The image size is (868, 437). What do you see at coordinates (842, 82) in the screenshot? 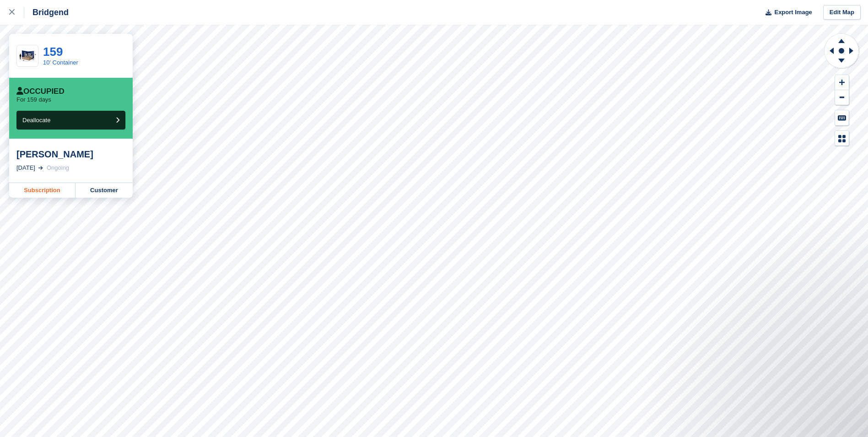
I see `button: Zoom In` at bounding box center [842, 82].